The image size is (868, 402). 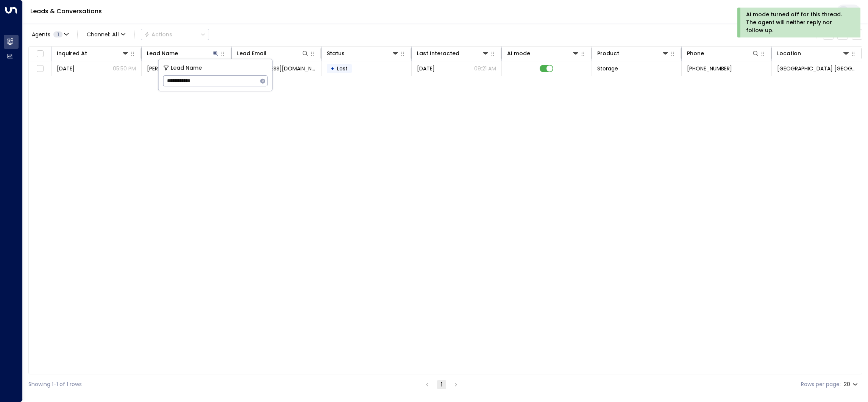 I want to click on button: Actions, so click(x=175, y=35).